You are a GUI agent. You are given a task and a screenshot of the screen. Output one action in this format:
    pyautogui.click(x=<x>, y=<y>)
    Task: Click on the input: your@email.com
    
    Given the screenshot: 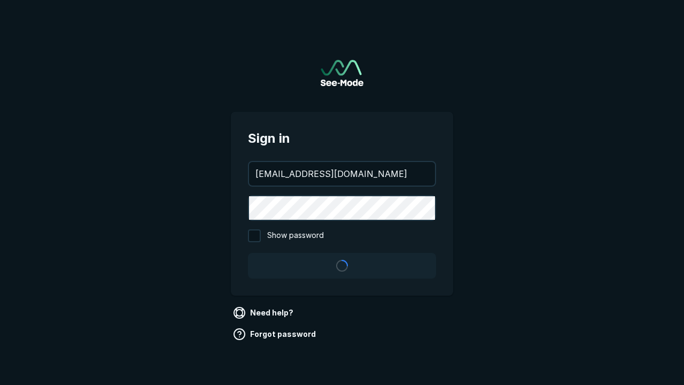 What is the action you would take?
    pyautogui.click(x=342, y=174)
    